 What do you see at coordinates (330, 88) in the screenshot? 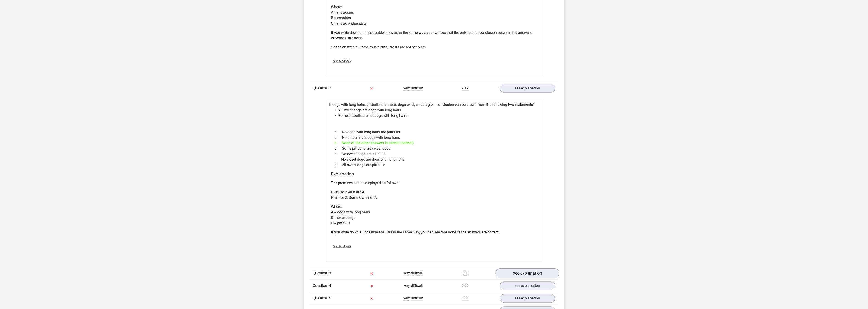
I see `span: 2` at bounding box center [330, 88].